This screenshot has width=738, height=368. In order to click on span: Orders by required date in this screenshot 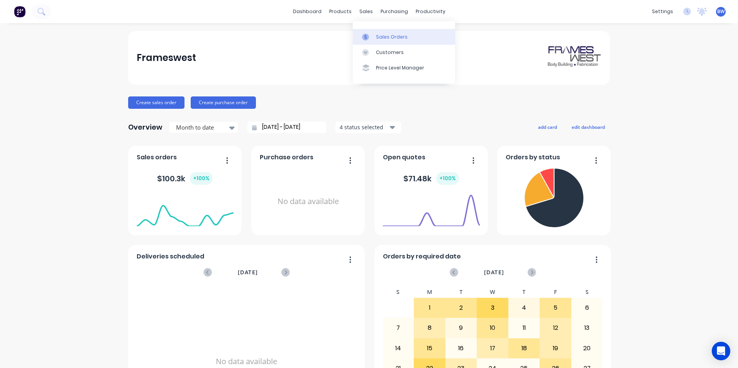, I will do `click(422, 257)`.